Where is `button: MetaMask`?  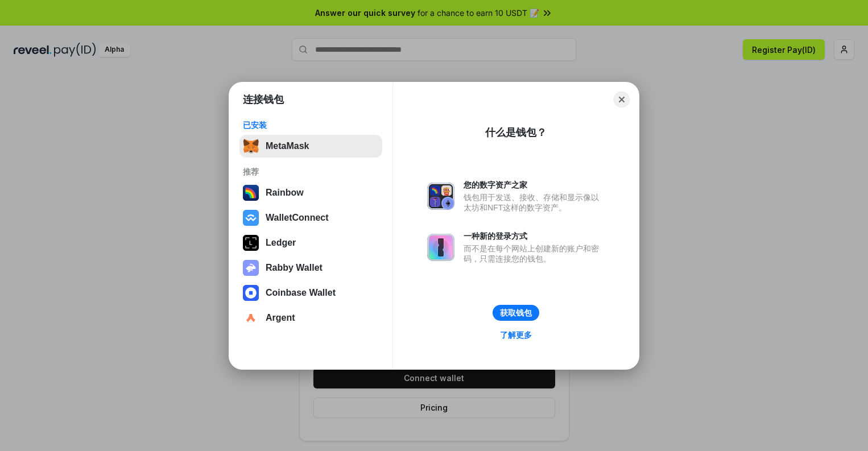
button: MetaMask is located at coordinates (311, 146).